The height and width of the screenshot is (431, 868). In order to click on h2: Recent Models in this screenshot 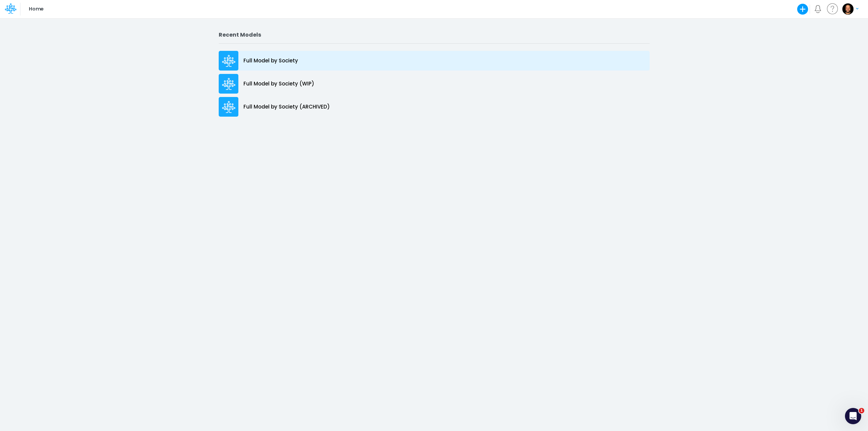, I will do `click(434, 34)`.